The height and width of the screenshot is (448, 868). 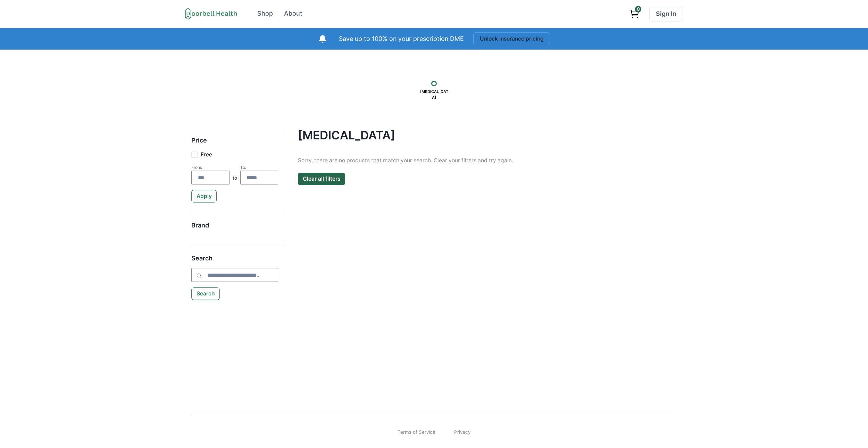 What do you see at coordinates (401, 39) in the screenshot?
I see `p: Save up to 100% on your prescription DME` at bounding box center [401, 39].